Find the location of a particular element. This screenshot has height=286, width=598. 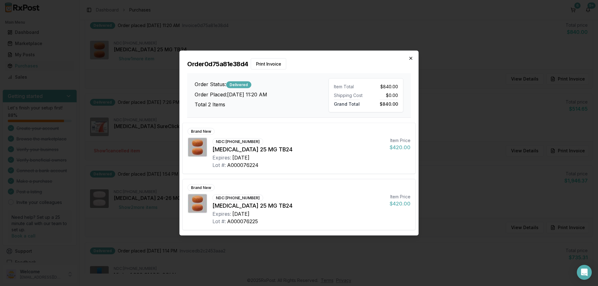

div: A000076224 is located at coordinates (243, 165).